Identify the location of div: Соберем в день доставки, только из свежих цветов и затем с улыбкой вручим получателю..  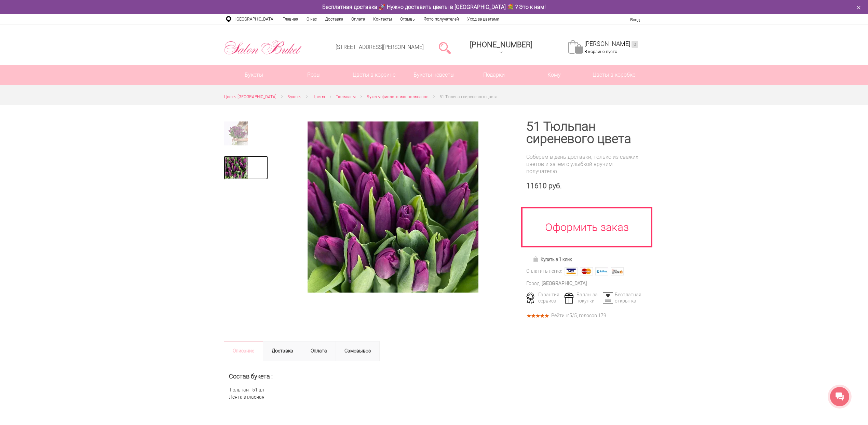
(586, 164).